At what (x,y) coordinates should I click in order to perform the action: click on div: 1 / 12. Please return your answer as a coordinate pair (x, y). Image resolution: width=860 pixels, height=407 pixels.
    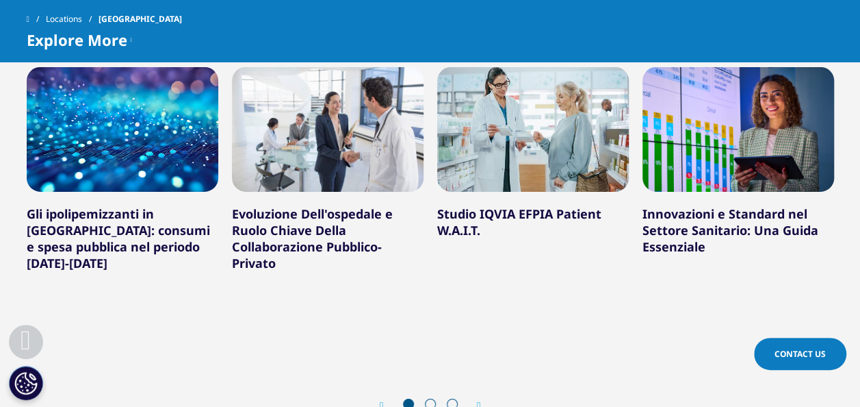
    Looking at the image, I should click on (123, 202).